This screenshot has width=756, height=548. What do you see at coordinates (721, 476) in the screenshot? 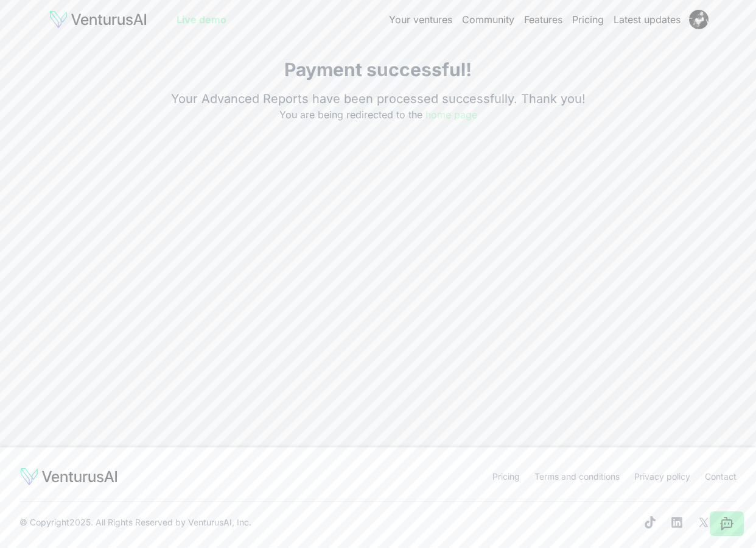
I see `a: Contact` at bounding box center [721, 476].